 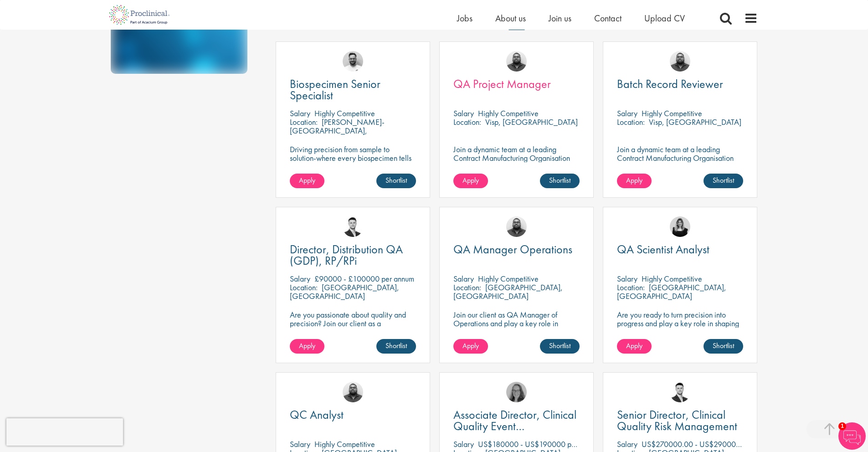 I want to click on span: Director, Distribution QA (GDP), RP/RPi, so click(x=346, y=255).